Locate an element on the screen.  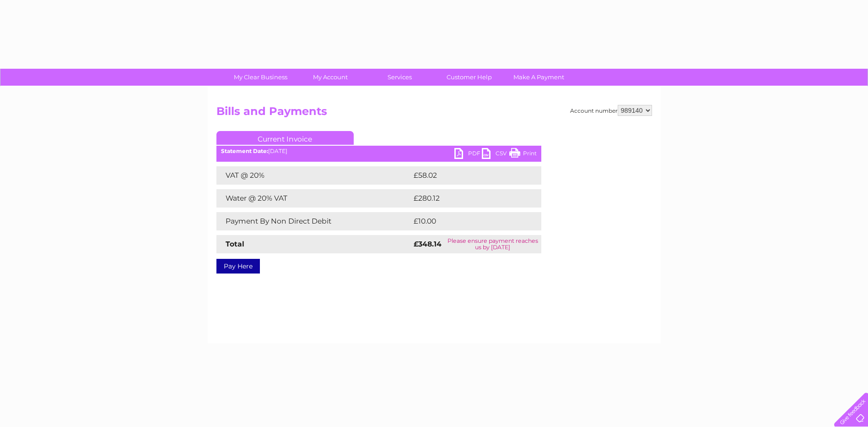
a: Pay Here is located at coordinates (238, 266).